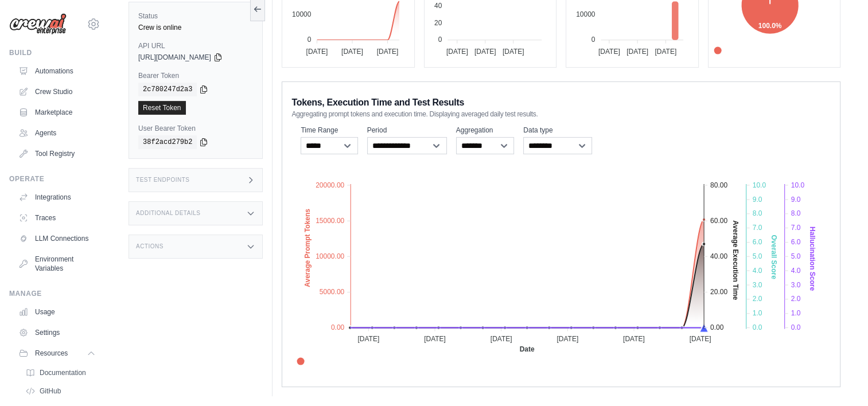  Describe the element at coordinates (150, 246) in the screenshot. I see `h3: Actions` at that location.